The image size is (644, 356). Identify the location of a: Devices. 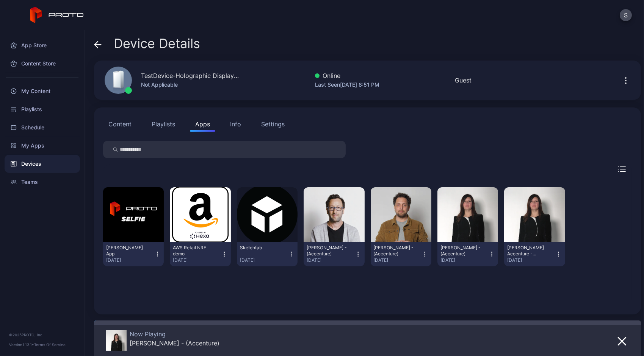
(42, 164).